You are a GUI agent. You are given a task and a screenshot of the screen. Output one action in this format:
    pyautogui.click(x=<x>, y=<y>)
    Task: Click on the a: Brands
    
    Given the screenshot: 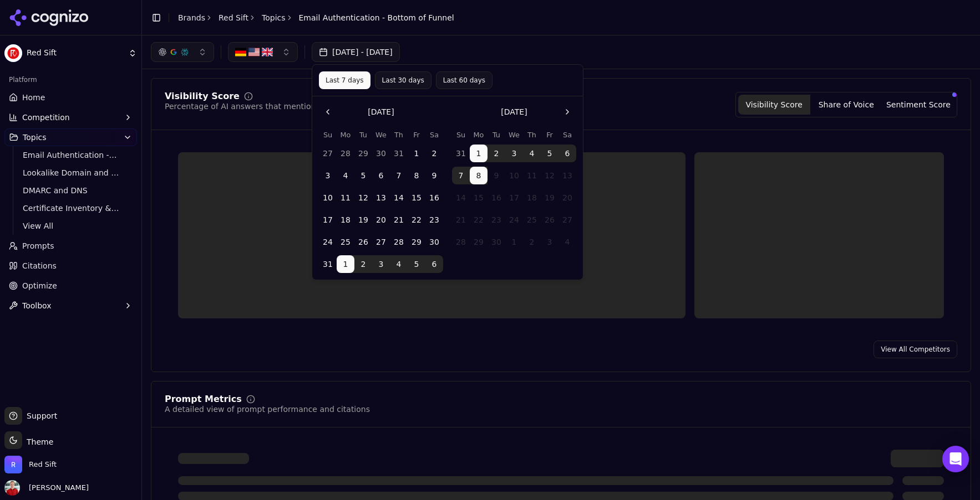 What is the action you would take?
    pyautogui.click(x=191, y=18)
    